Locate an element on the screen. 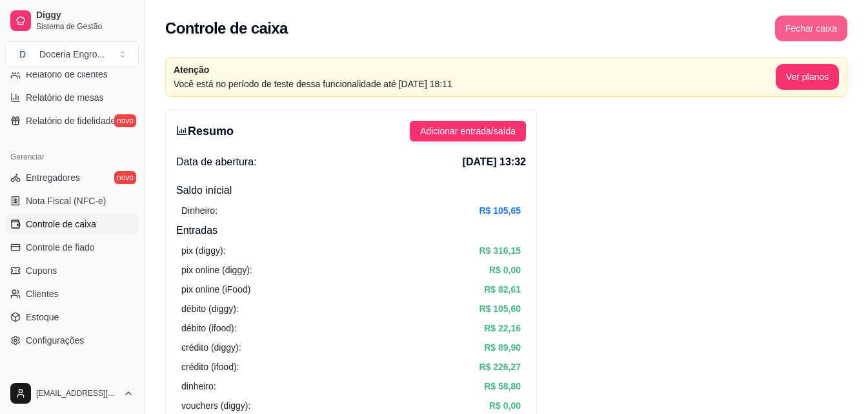  span: bar-chart is located at coordinates (182, 131).